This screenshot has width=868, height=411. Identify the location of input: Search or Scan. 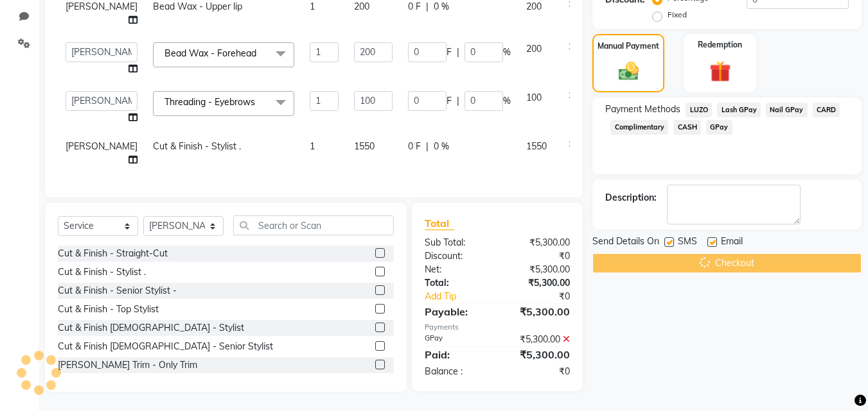
(313, 225).